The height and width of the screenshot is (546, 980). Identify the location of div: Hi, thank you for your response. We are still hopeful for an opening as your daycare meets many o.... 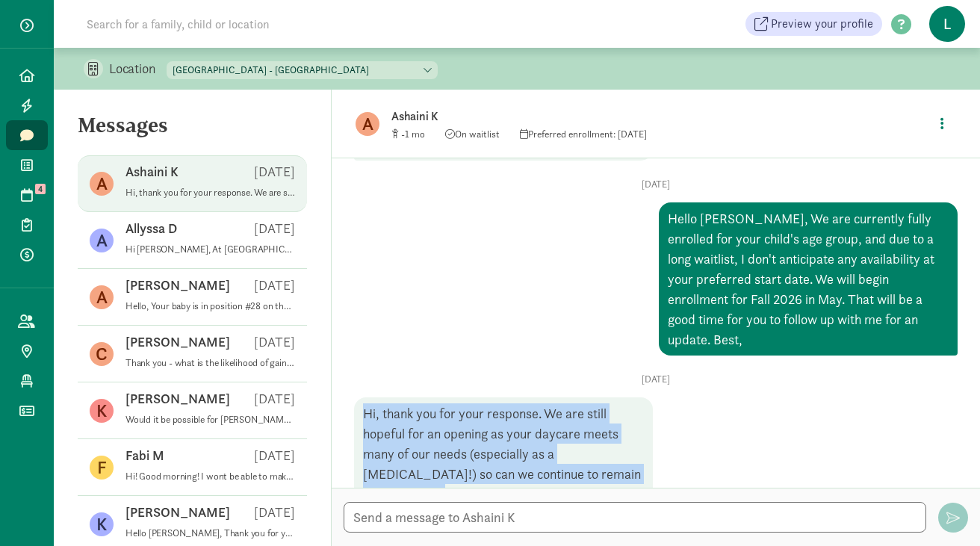
(503, 454).